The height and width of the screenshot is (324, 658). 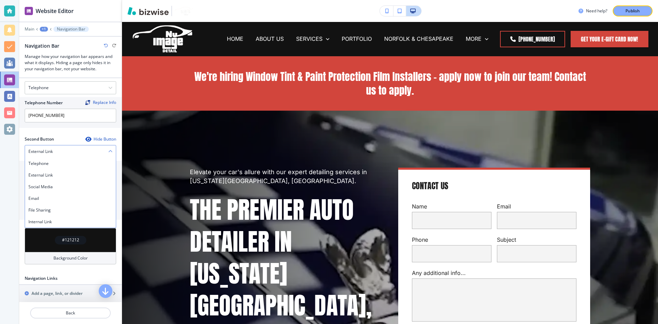 What do you see at coordinates (184, 11) in the screenshot?
I see `img: Your Logo` at bounding box center [184, 11].